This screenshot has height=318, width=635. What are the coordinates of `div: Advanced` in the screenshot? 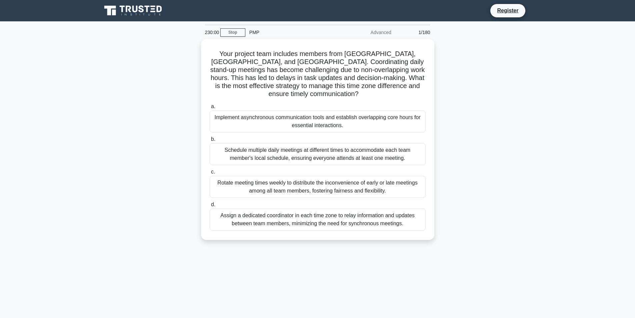 It's located at (366, 32).